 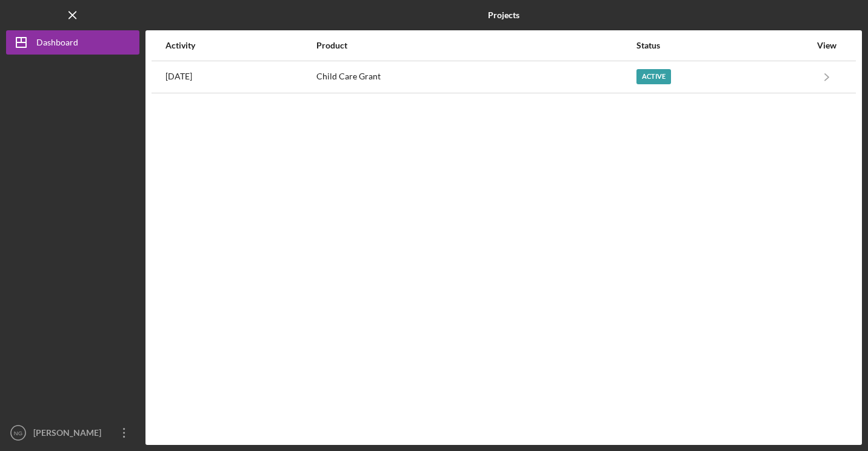 What do you see at coordinates (18, 433) in the screenshot?
I see `text: NG` at bounding box center [18, 433].